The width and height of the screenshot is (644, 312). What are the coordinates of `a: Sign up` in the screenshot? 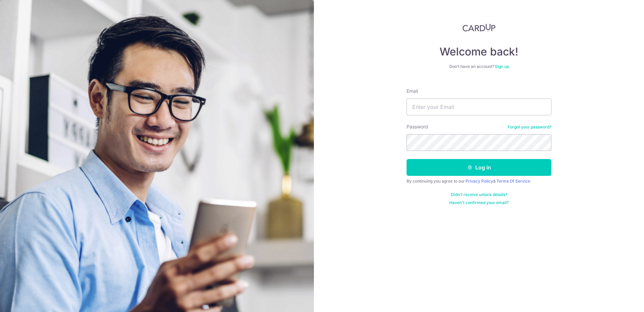 It's located at (502, 67).